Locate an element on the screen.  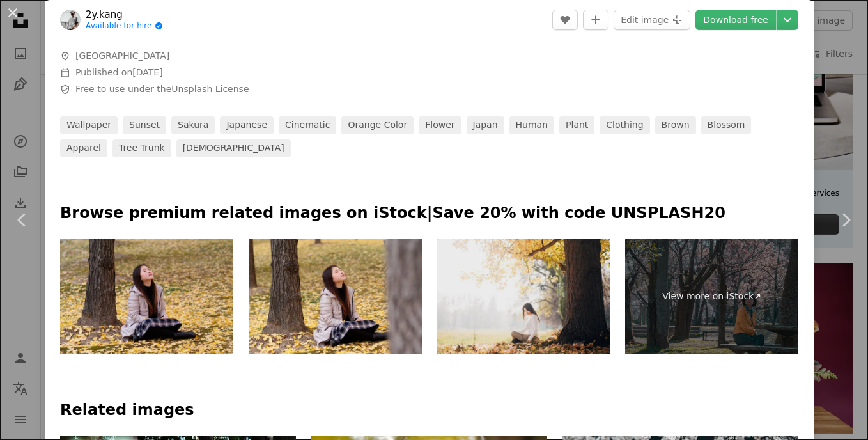
button: Edit image is located at coordinates (652, 20).